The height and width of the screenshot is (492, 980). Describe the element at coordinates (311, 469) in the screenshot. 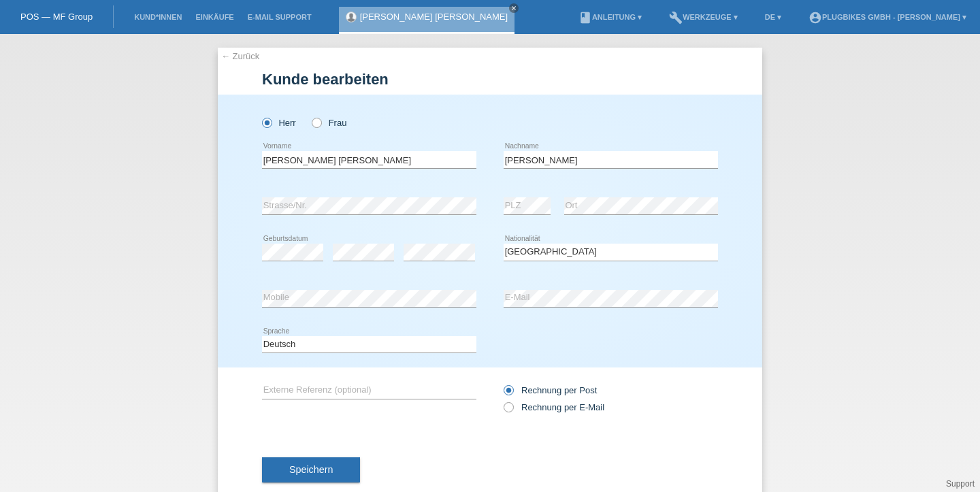

I see `span: Speichern` at that location.